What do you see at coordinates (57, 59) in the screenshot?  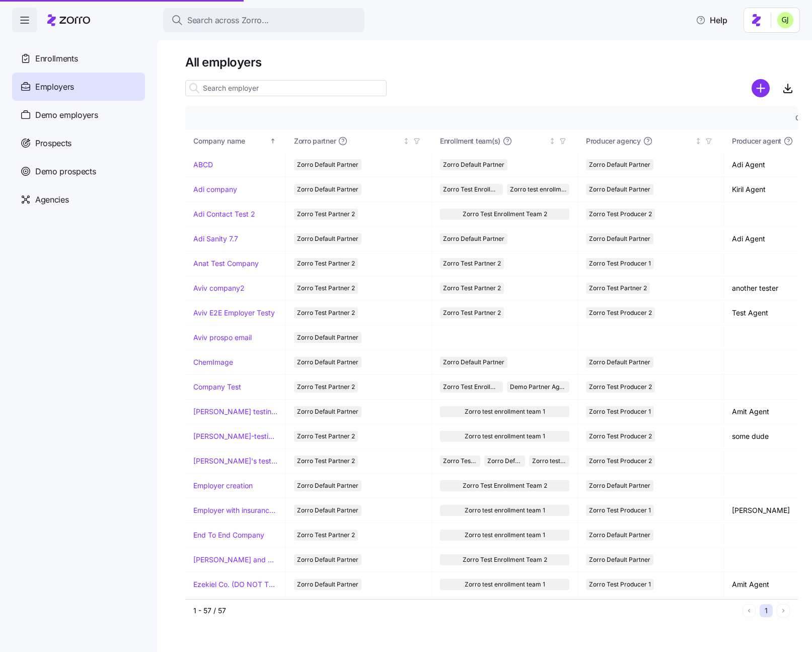 I see `span: Enrollments` at bounding box center [57, 59].